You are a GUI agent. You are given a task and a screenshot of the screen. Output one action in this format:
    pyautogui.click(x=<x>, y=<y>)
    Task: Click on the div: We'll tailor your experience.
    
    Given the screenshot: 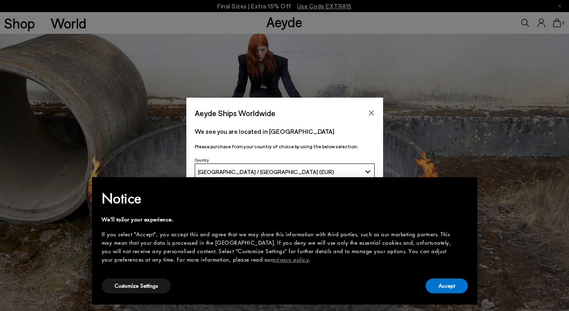 What is the action you would take?
    pyautogui.click(x=278, y=219)
    